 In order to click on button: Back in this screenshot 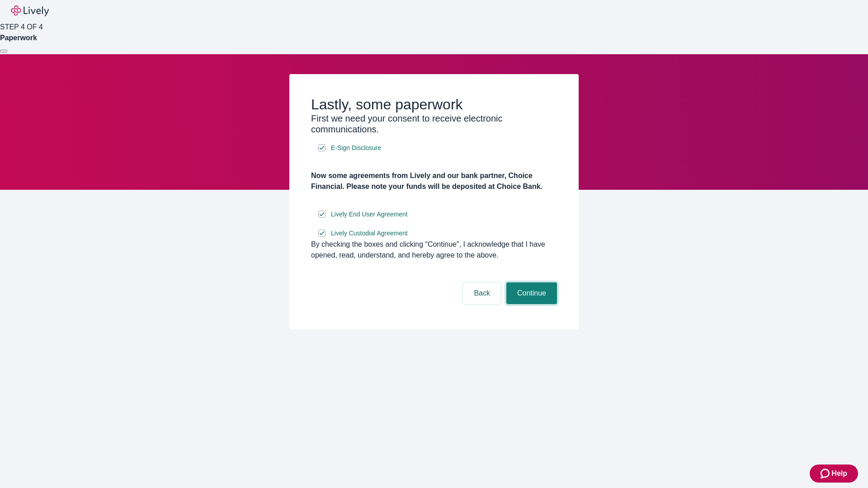, I will do `click(482, 294)`.